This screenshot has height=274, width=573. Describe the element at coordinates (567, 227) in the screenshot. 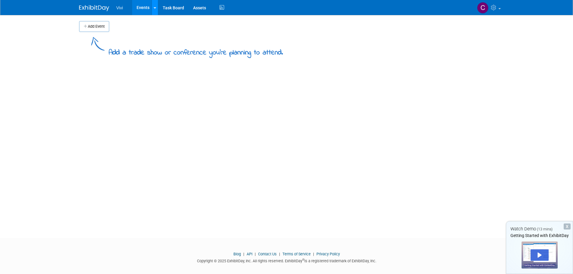

I see `div: Dismiss` at that location.